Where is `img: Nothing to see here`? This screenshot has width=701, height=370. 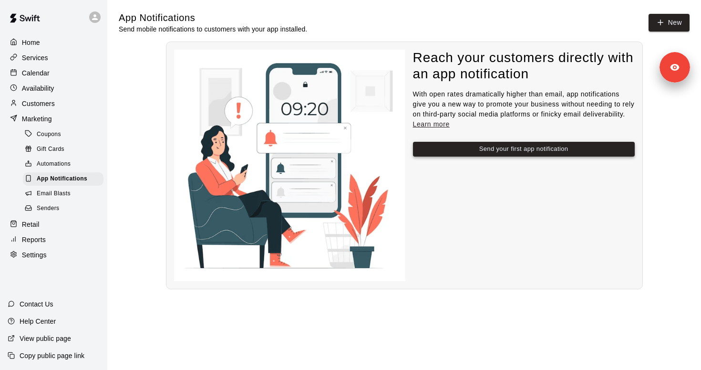
img: Nothing to see here is located at coordinates (290, 165).